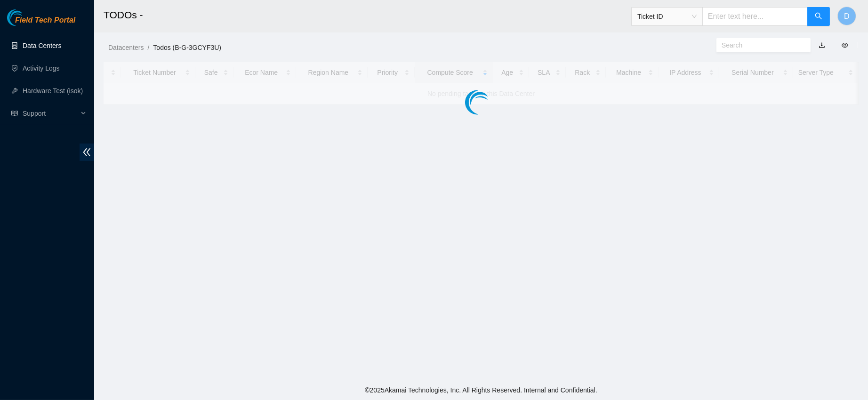 This screenshot has height=400, width=868. I want to click on span: Ticket ID, so click(667, 16).